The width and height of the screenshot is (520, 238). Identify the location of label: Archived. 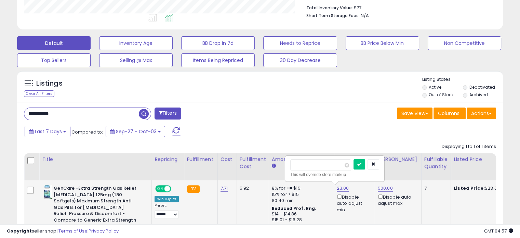
(479, 94).